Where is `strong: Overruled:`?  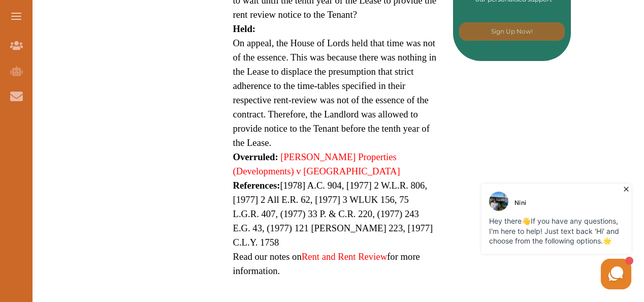 strong: Overruled: is located at coordinates (256, 157).